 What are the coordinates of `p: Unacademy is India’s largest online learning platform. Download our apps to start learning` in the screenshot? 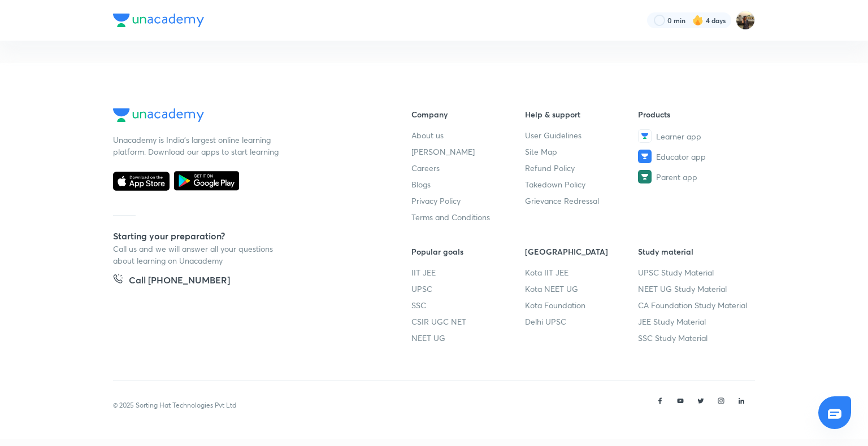 It's located at (197, 145).